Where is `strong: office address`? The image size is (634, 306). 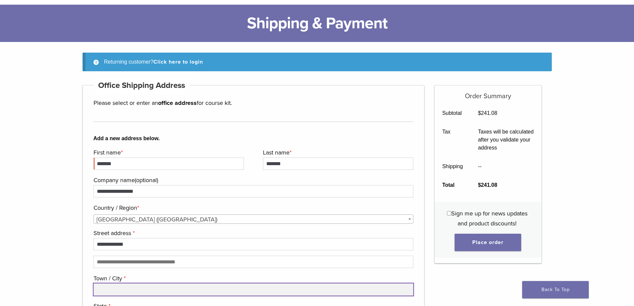 strong: office address is located at coordinates (177, 103).